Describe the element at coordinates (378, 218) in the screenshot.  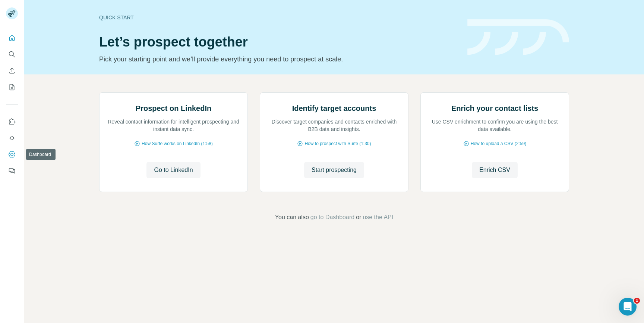
I see `button: use the API` at that location.